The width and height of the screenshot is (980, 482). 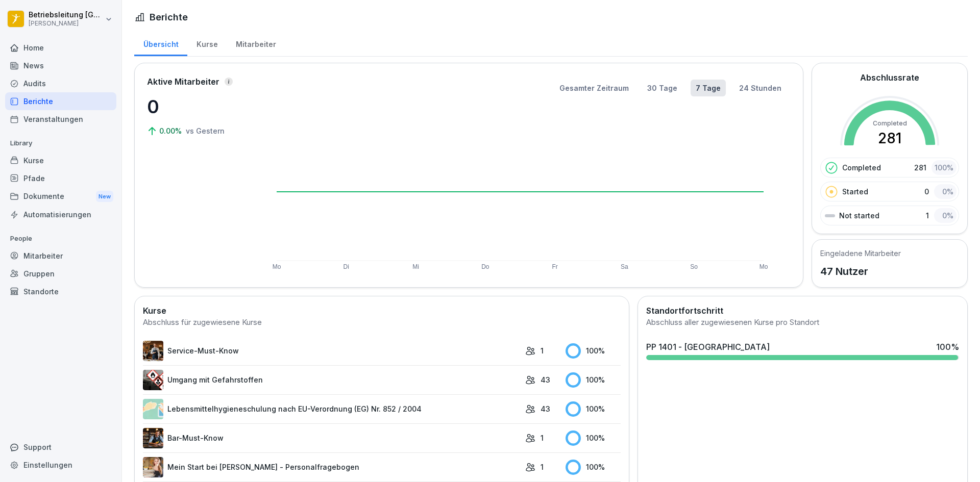 What do you see at coordinates (382, 323) in the screenshot?
I see `div: Abschluss für zugewiesene Kurse` at bounding box center [382, 323].